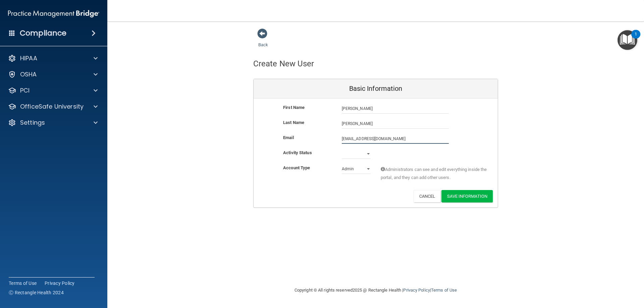 This screenshot has height=308, width=644. What do you see at coordinates (53, 123) in the screenshot?
I see `a: Settings` at bounding box center [53, 123].